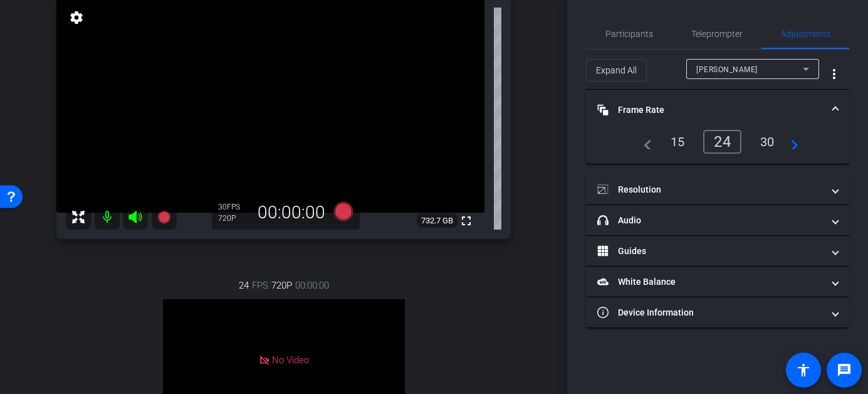 This screenshot has height=394, width=868. I want to click on div: 24, so click(722, 142).